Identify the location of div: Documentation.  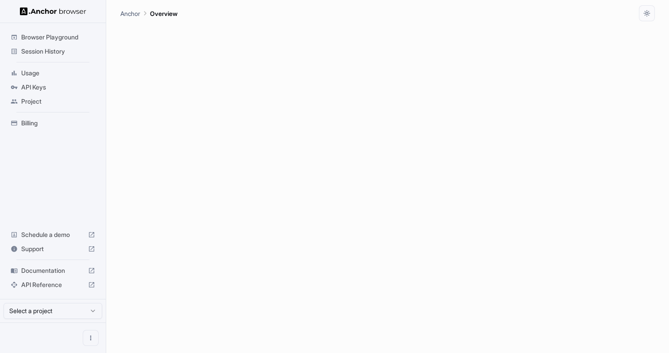
(53, 270).